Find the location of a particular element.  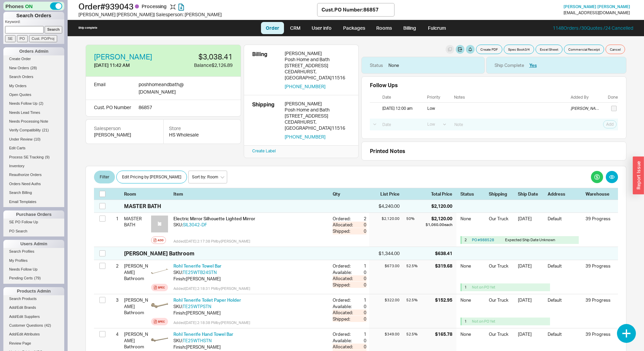

div: Printed Notes is located at coordinates (494, 151).